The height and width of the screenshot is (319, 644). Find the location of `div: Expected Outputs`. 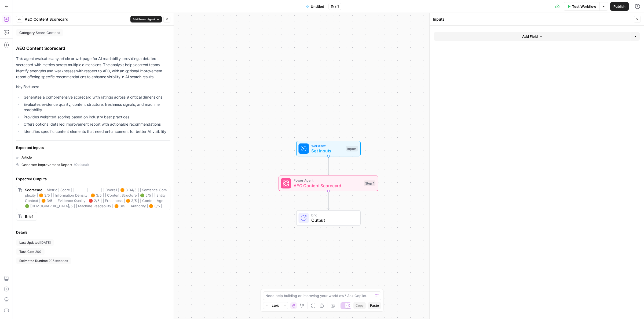

div: Expected Outputs is located at coordinates (93, 179).